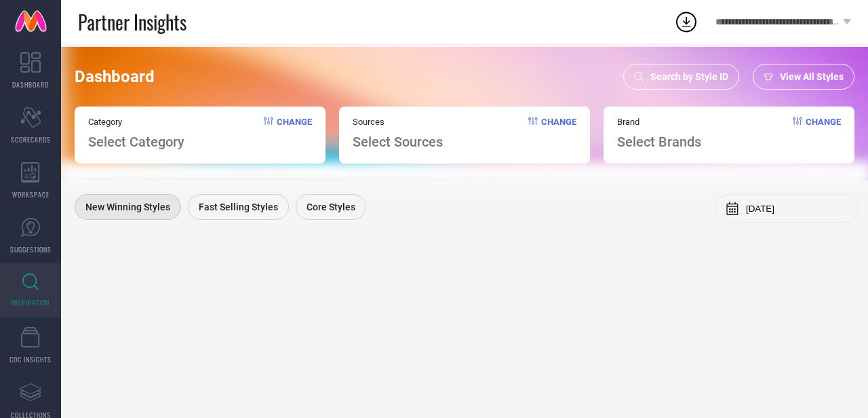  I want to click on span: Select Sources, so click(398, 142).